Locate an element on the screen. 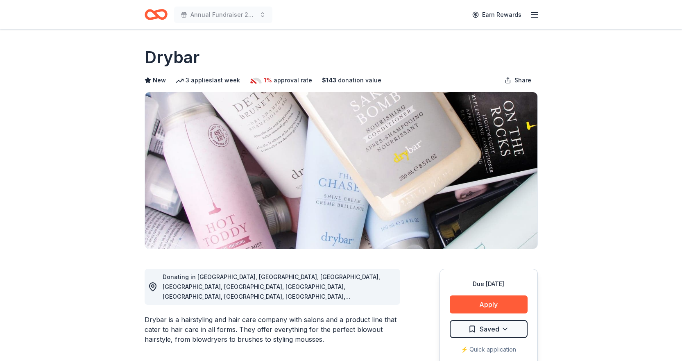 The image size is (682, 361). span: $ 143 is located at coordinates (329, 80).